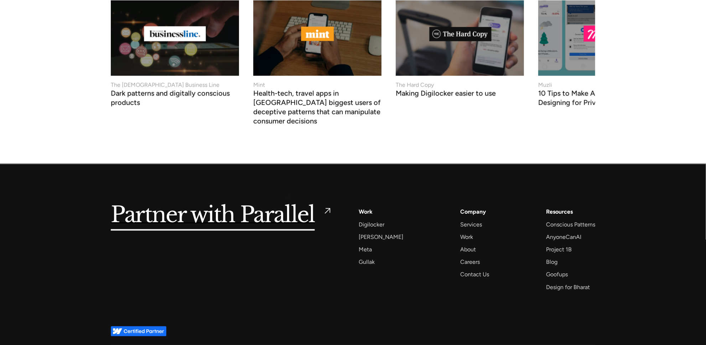 The height and width of the screenshot is (345, 706). I want to click on a: Blog, so click(552, 262).